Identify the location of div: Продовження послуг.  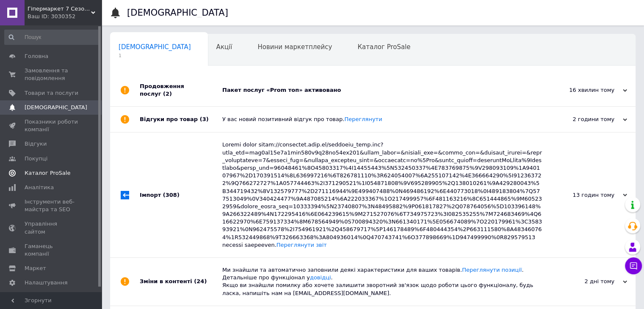
(181, 90).